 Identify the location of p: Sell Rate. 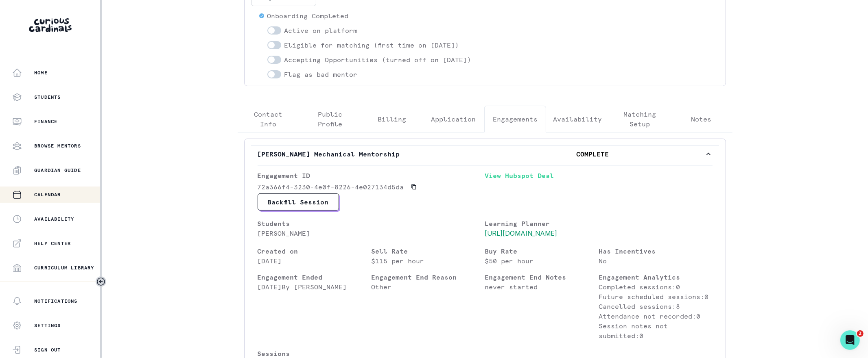
(428, 251).